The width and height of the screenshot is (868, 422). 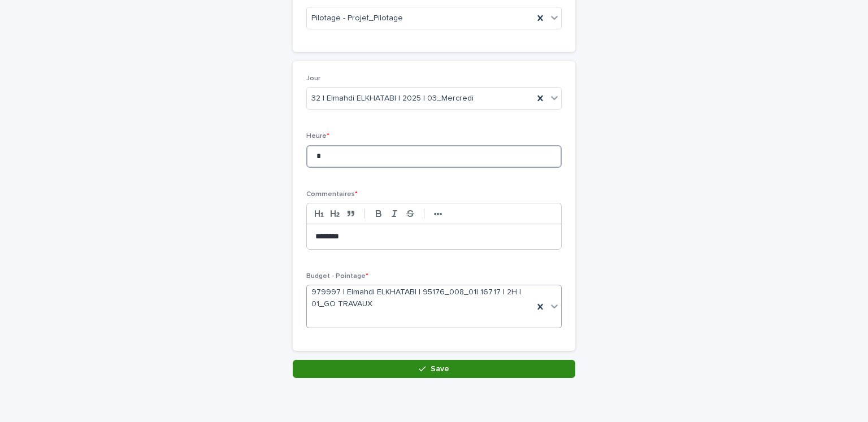 What do you see at coordinates (420, 298) in the screenshot?
I see `span: 979997 | Elmahdi ELKHATABI | 95176_008_01| 167.17 | 2H | 01_GO TRAVAUX` at bounding box center [420, 298].